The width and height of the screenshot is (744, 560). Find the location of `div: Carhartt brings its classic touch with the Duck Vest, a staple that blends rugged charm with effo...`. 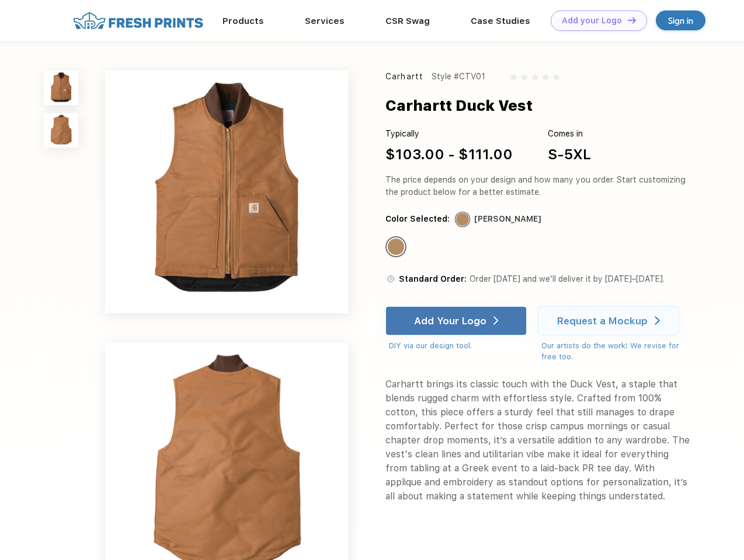

div: Carhartt brings its classic touch with the Duck Vest, a staple that blends rugged charm with effo... is located at coordinates (538, 441).